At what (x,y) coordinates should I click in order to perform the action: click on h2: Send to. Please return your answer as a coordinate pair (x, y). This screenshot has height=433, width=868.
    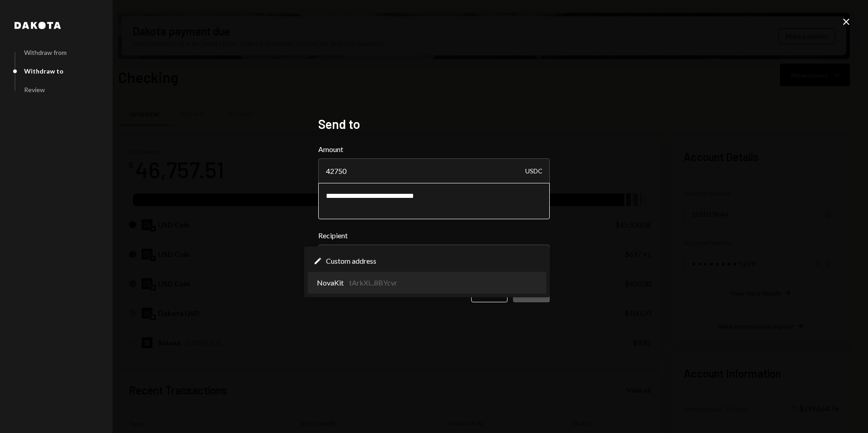
    Looking at the image, I should click on (434, 124).